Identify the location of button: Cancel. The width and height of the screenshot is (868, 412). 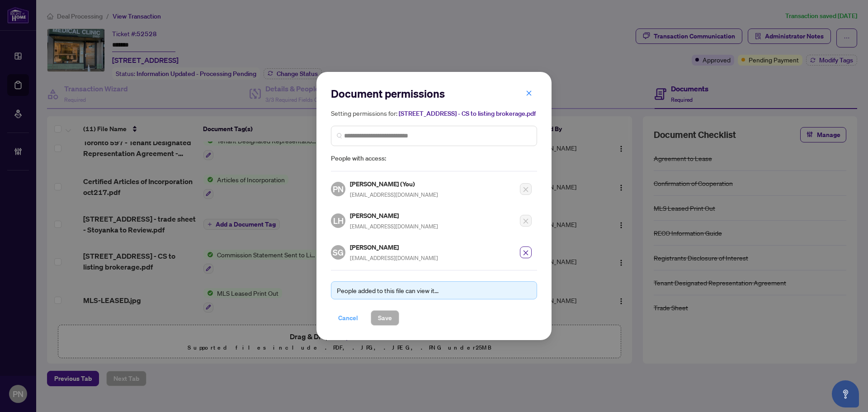
(348, 318).